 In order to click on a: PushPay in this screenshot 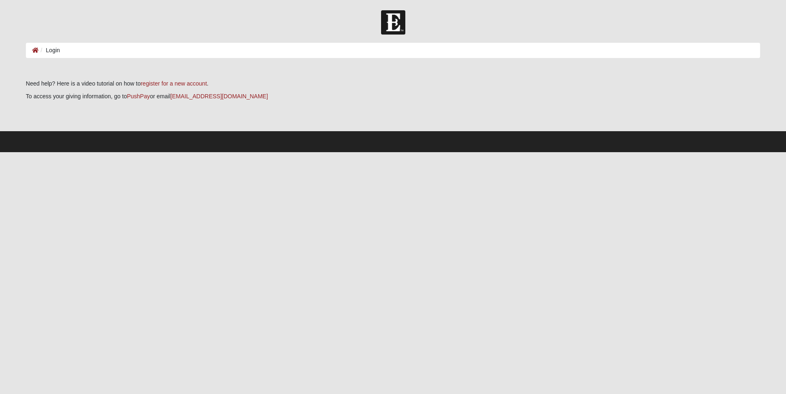, I will do `click(139, 96)`.